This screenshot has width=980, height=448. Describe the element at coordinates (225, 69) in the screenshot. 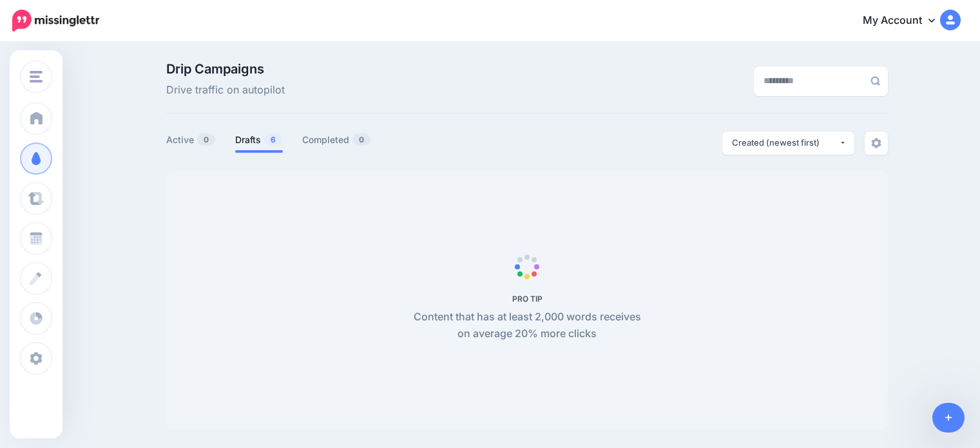

I see `span: Drip Campaigns` at that location.